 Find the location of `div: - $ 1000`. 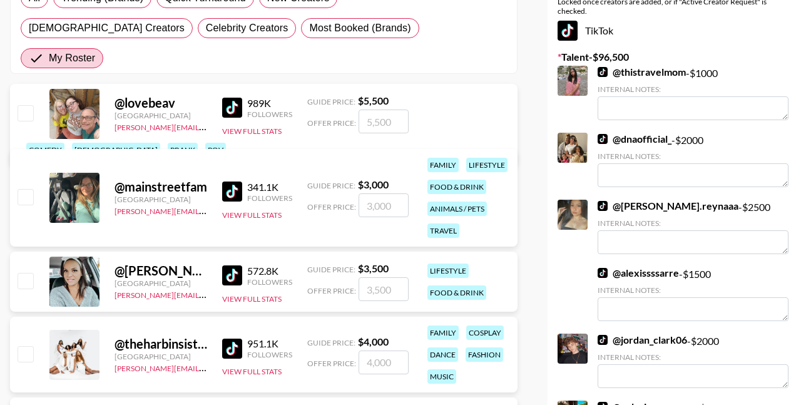

div: - $ 1000 is located at coordinates (692, 93).